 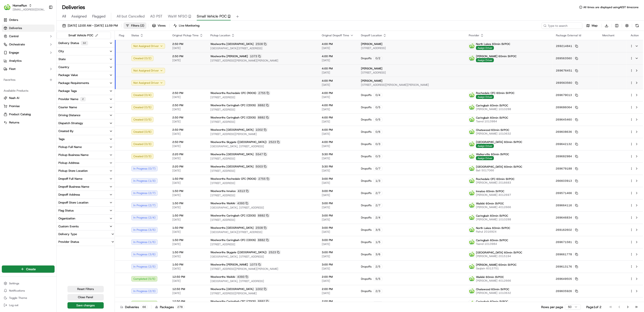 What do you see at coordinates (86, 75) in the screenshot?
I see `button: Package Value` at bounding box center [86, 75].